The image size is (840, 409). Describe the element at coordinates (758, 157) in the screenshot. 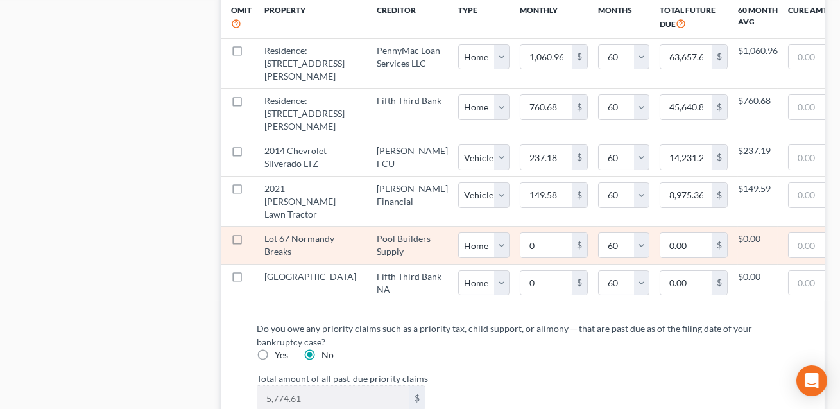

I see `td: $237.19` at that location.